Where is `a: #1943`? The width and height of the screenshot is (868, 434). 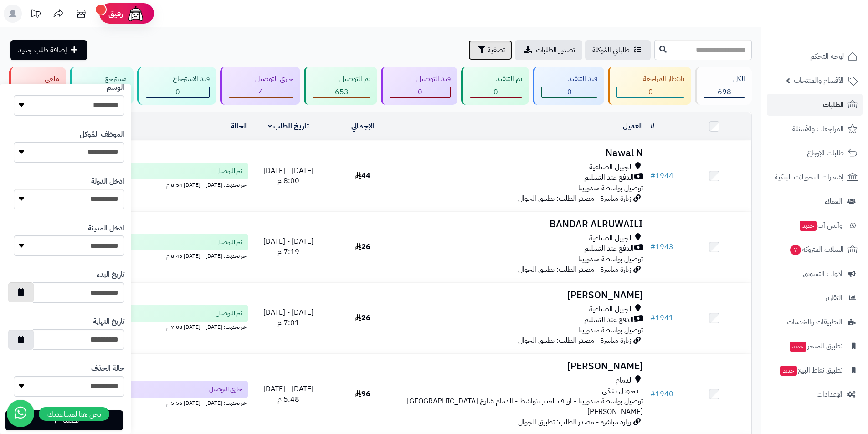
a: #1943 is located at coordinates (661, 247).